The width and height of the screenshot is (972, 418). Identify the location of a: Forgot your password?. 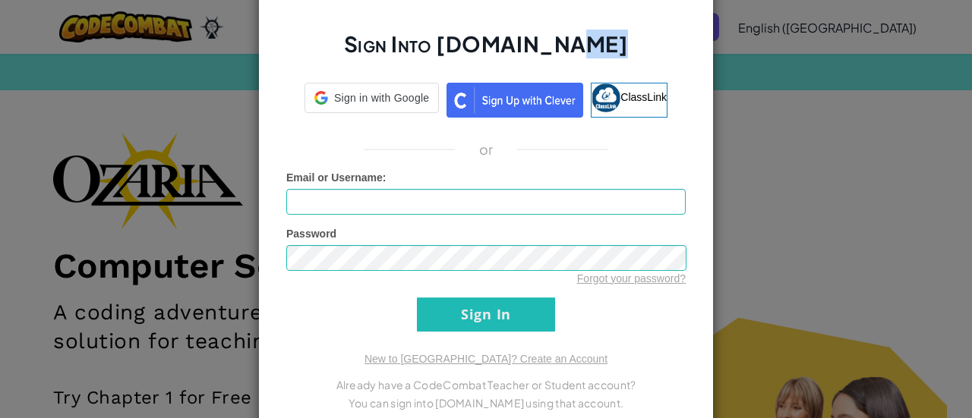
(631, 279).